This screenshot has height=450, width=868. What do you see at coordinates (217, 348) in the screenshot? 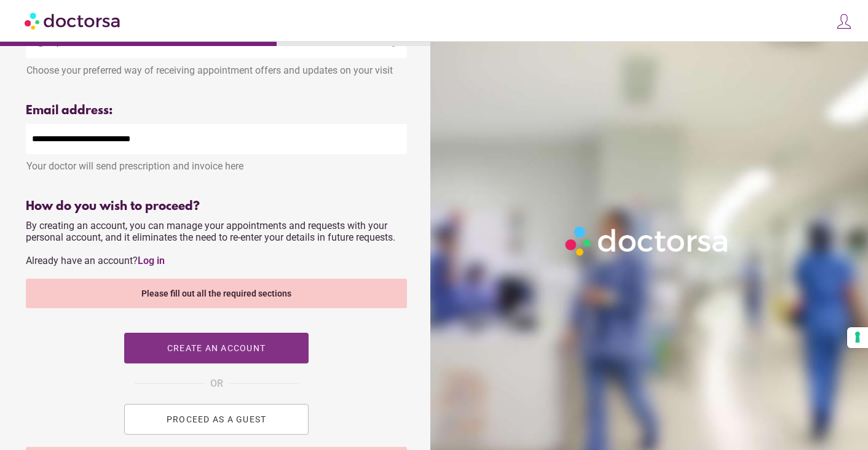
I see `span: Create an account` at bounding box center [217, 348].